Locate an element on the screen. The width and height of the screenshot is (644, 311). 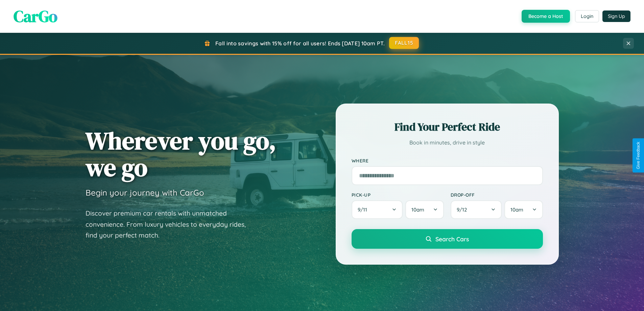
label: Where is located at coordinates (447, 161).